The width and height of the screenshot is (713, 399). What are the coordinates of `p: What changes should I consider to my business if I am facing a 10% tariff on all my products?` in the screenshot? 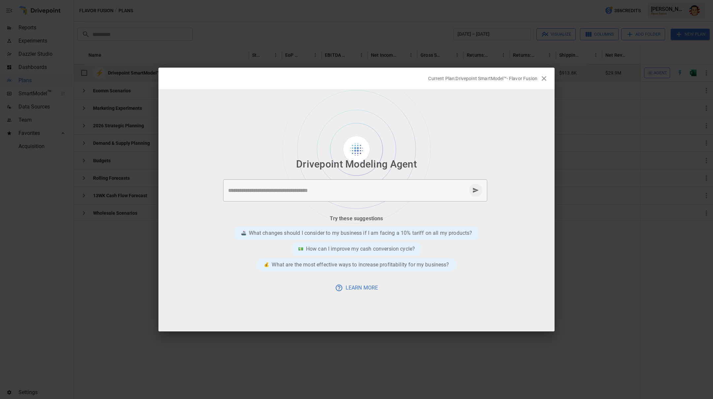 It's located at (361, 233).